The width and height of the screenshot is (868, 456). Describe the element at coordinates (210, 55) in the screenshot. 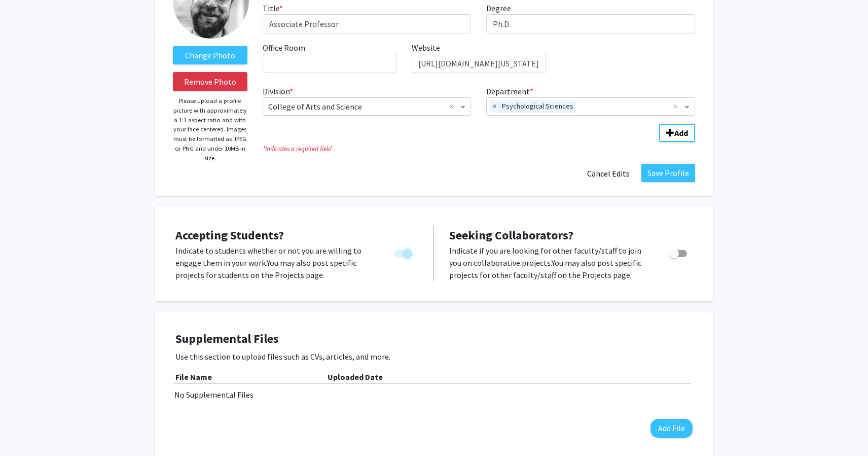

I see `label: ChangeProfile Picture` at that location.